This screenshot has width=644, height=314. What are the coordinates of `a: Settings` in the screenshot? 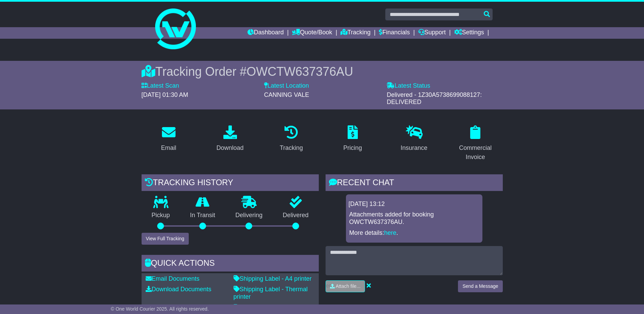 It's located at (469, 33).